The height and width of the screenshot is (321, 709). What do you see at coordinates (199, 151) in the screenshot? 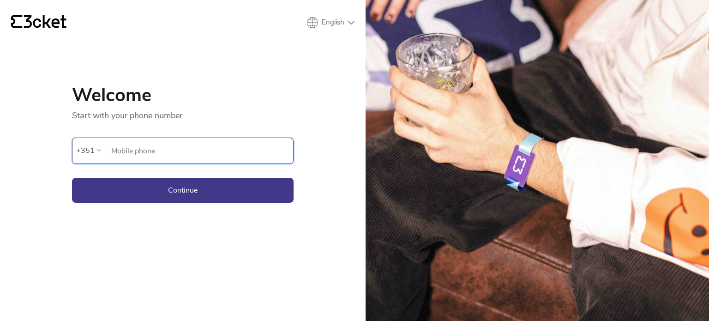
I see `label: Mobile phone` at bounding box center [199, 151].